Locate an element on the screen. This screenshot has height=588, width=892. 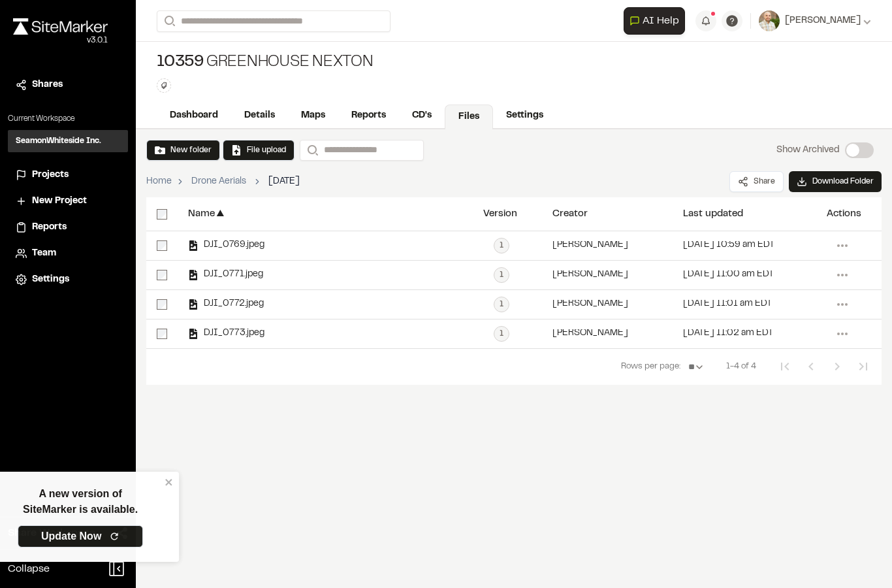
span: DJI_0772.jpeg is located at coordinates (231, 303).